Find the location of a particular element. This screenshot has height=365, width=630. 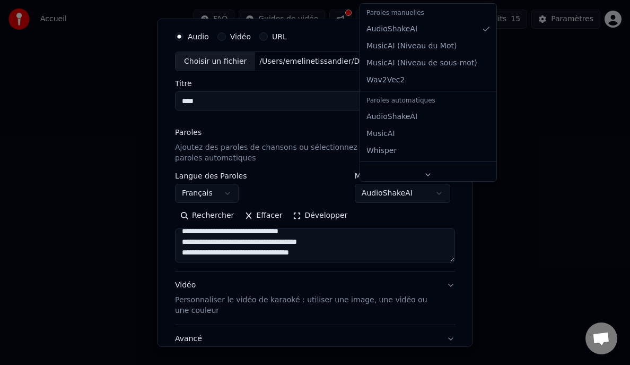

span: MusicAI is located at coordinates (381, 134).